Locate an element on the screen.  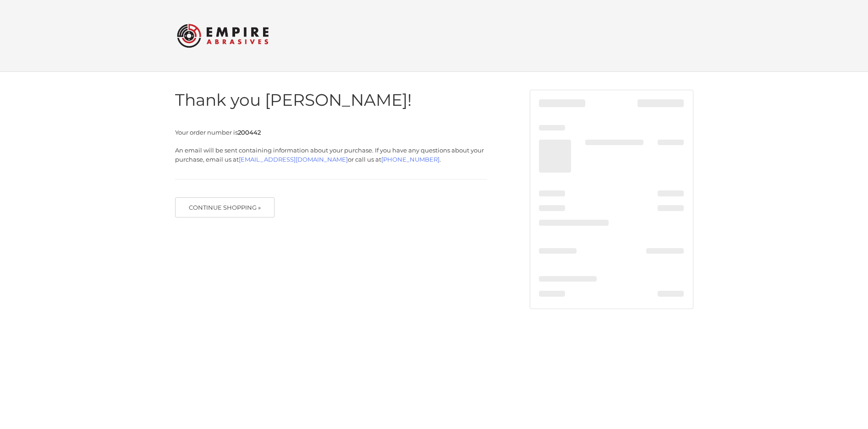
span: Your order number is is located at coordinates (218, 132).